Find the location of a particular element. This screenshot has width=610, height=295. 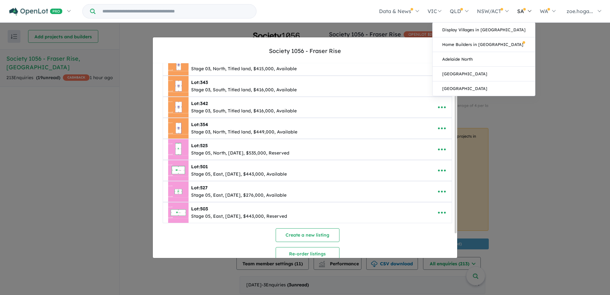

img: Society%201056%20-%20Fraser%20Rise%20-%20Lot%20326___1747002916.jpg is located at coordinates (178, 65).